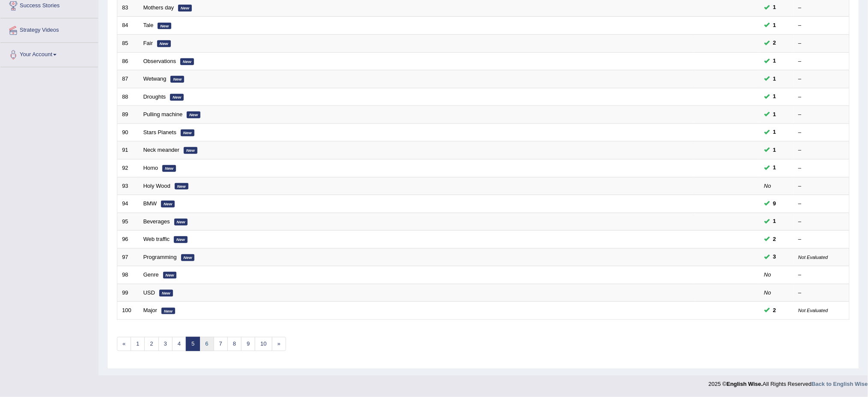 The width and height of the screenshot is (868, 397). What do you see at coordinates (128, 204) in the screenshot?
I see `td: 94` at bounding box center [128, 204].